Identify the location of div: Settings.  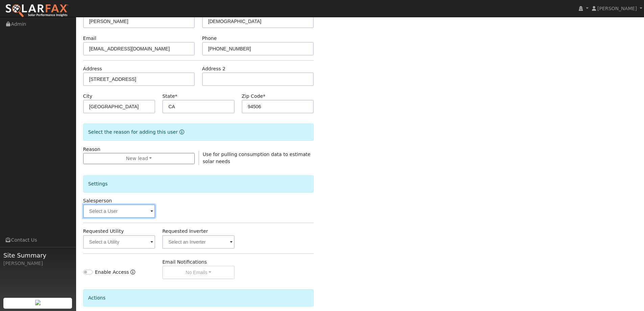
(198, 184).